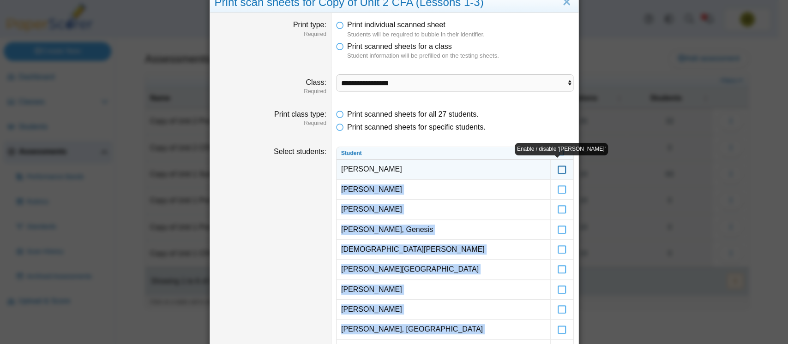 The width and height of the screenshot is (788, 344). Describe the element at coordinates (443, 154) in the screenshot. I see `th: Student` at that location.